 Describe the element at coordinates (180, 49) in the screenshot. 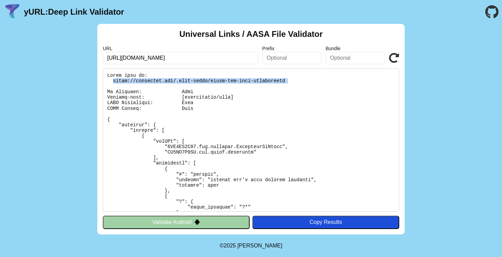

I see `label: URL` at that location.